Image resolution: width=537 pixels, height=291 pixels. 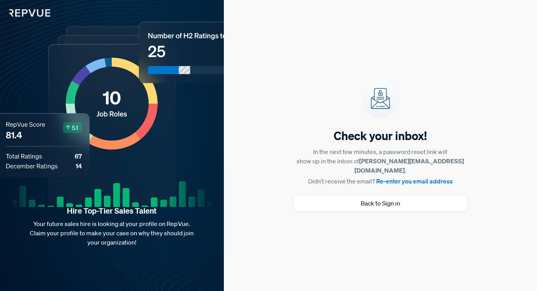 What do you see at coordinates (381, 161) in the screenshot?
I see `p: In the next few minutes, a password reset link will show up in the inbox of .` at bounding box center [381, 161].